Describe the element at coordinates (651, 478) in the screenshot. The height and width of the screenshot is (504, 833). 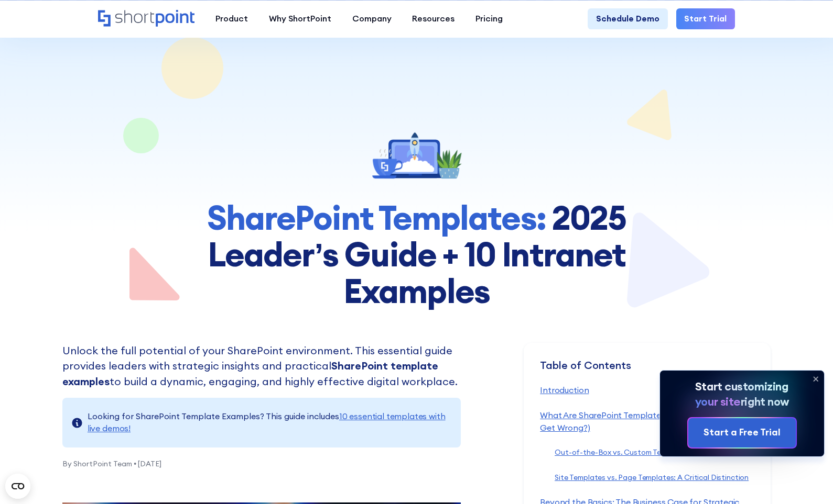
I see `a: Site Templates vs. Page Templates: A Critical Distinction‍` at that location.